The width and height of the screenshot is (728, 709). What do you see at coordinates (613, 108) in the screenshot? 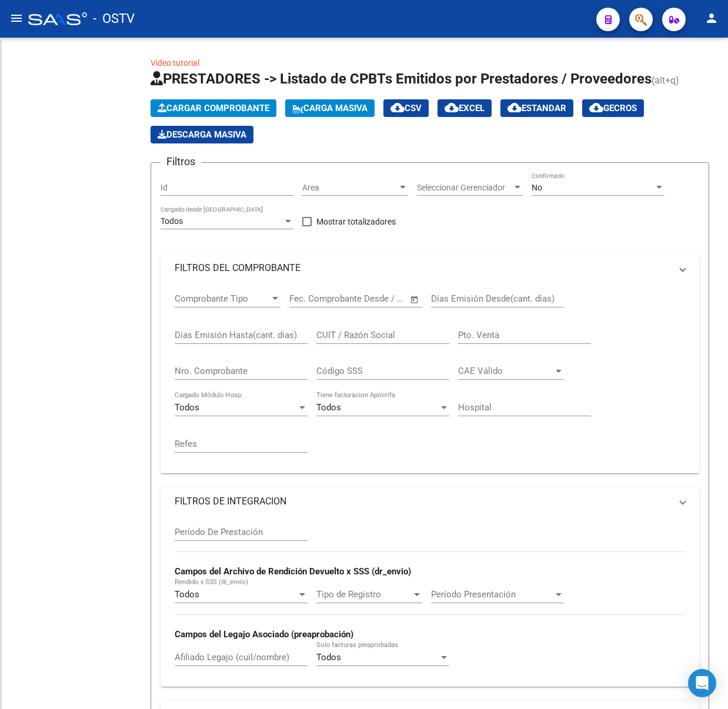
I see `button: Gecros` at bounding box center [613, 108].